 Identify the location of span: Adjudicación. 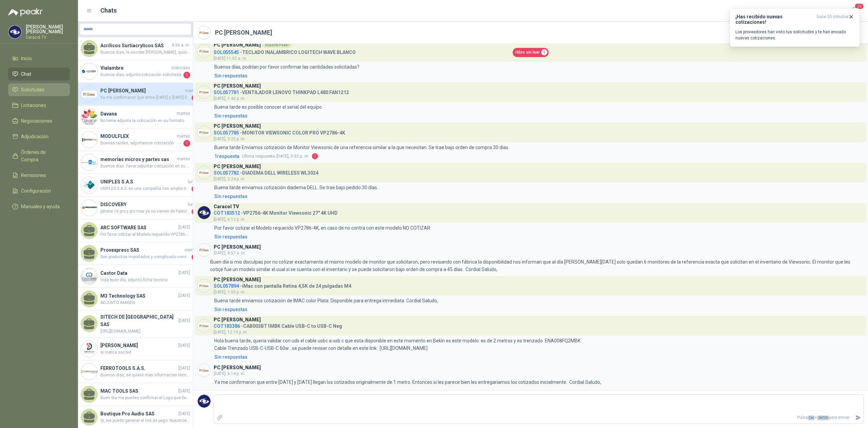
(34, 137).